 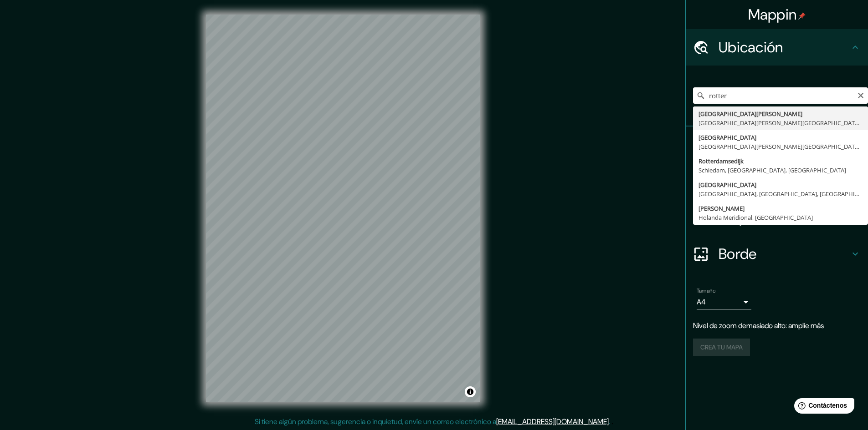 What do you see at coordinates (777, 254) in the screenshot?
I see `div: Borde` at bounding box center [777, 254].